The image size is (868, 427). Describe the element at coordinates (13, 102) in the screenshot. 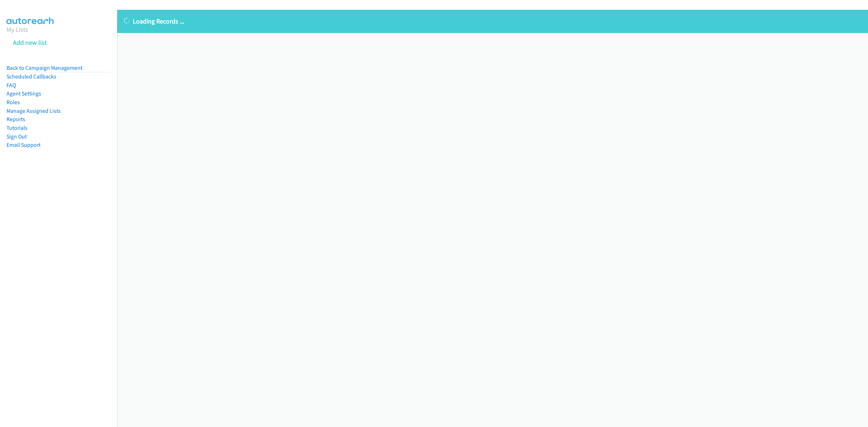

I see `a: Roles` at that location.